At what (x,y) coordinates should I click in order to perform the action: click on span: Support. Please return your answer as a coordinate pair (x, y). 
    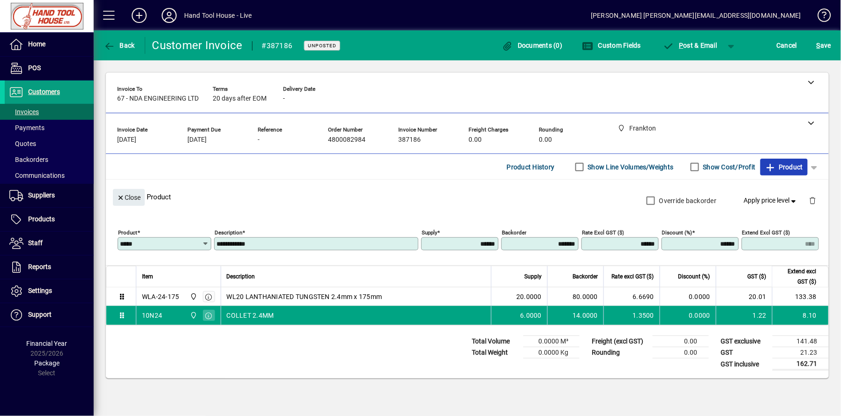
    Looking at the image, I should click on (40, 315).